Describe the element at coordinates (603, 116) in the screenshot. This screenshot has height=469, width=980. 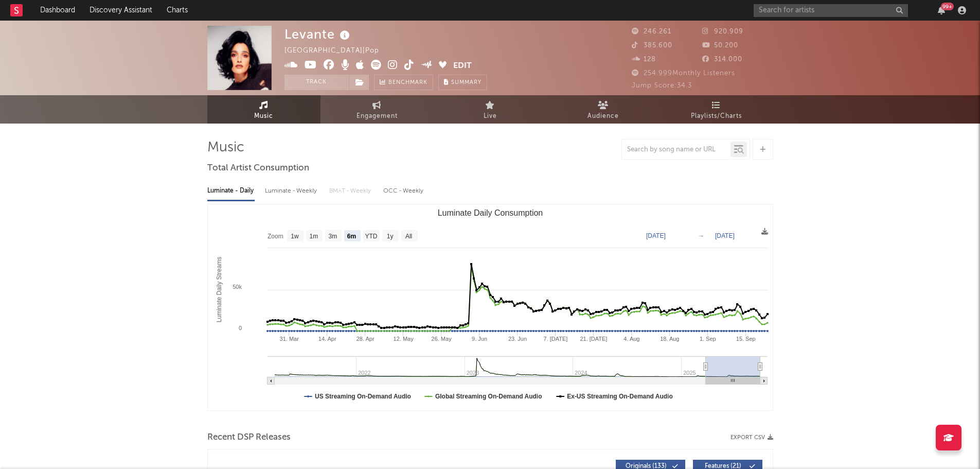
I see `span: Audience` at that location.